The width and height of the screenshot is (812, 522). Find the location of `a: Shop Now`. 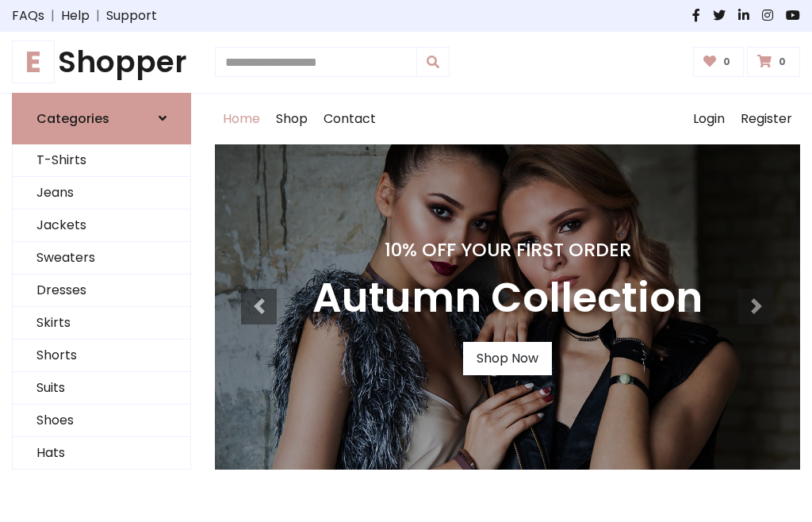

a: Shop Now is located at coordinates (508, 358).